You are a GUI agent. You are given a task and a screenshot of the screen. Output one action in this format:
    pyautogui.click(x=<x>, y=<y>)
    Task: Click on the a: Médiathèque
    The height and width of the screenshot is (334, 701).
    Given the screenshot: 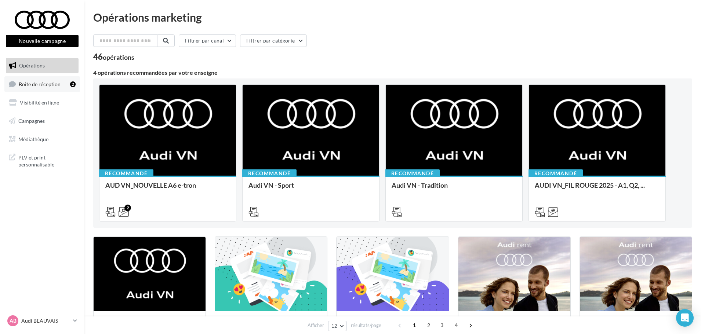 What is the action you would take?
    pyautogui.click(x=42, y=139)
    